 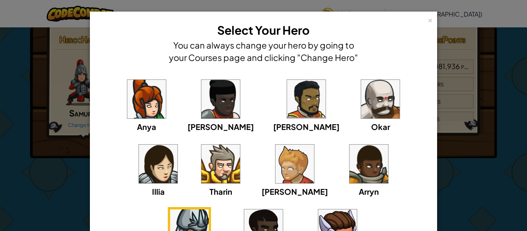 I want to click on span: Illia, so click(x=158, y=191).